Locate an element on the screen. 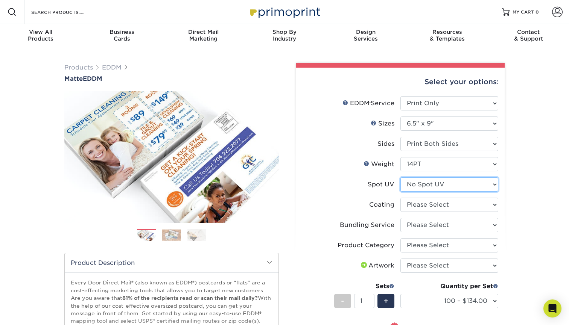 The height and width of the screenshot is (325, 569). h1: EDDM is located at coordinates (172, 79).